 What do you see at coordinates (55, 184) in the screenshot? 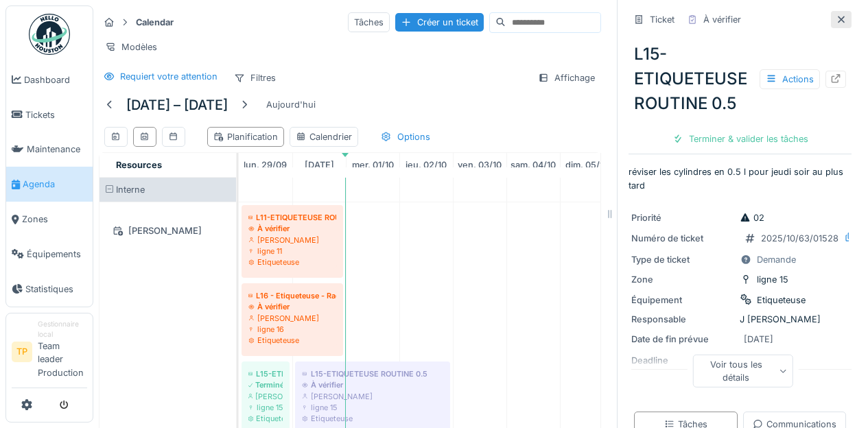
I see `span: Agenda` at bounding box center [55, 184].